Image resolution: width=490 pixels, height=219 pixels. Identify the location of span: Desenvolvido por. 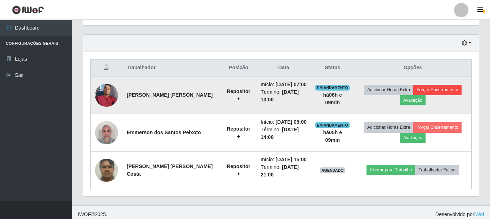
(460, 214).